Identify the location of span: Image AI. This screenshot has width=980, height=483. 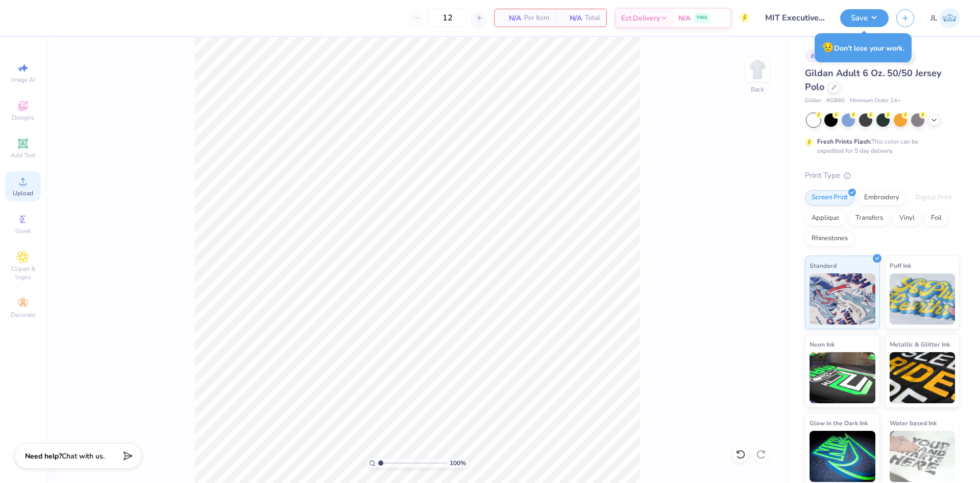
(23, 79).